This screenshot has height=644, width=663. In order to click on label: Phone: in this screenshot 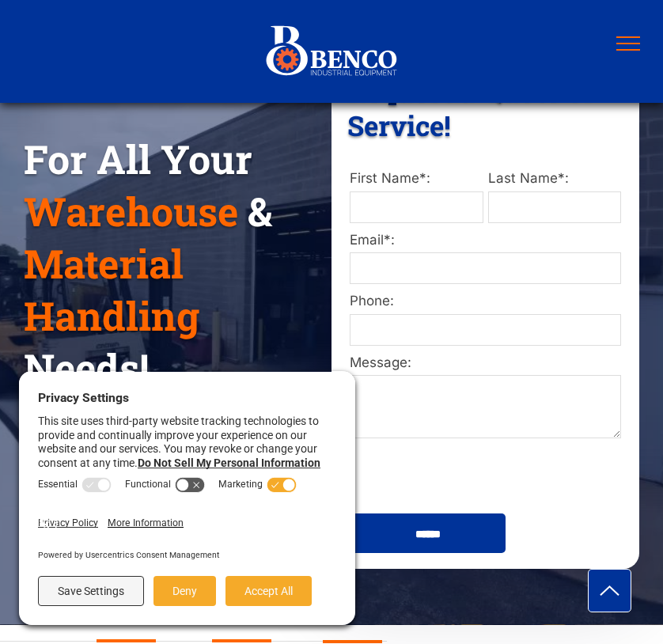, I will do `click(485, 302)`.